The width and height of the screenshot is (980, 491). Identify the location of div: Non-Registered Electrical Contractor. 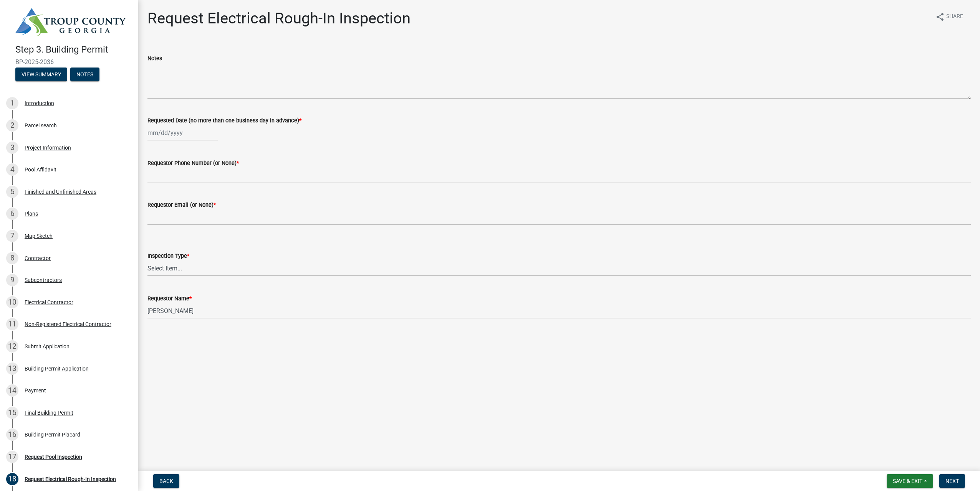
(68, 324).